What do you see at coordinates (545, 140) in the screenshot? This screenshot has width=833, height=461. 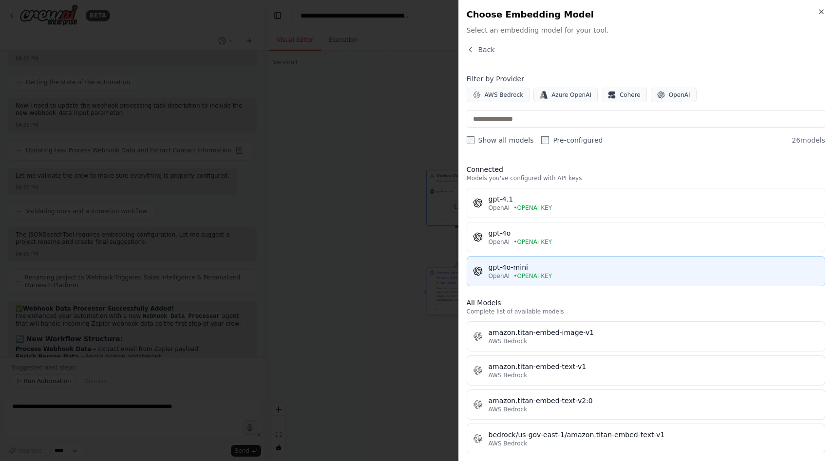 I see `input: Pre-configured` at bounding box center [545, 140].